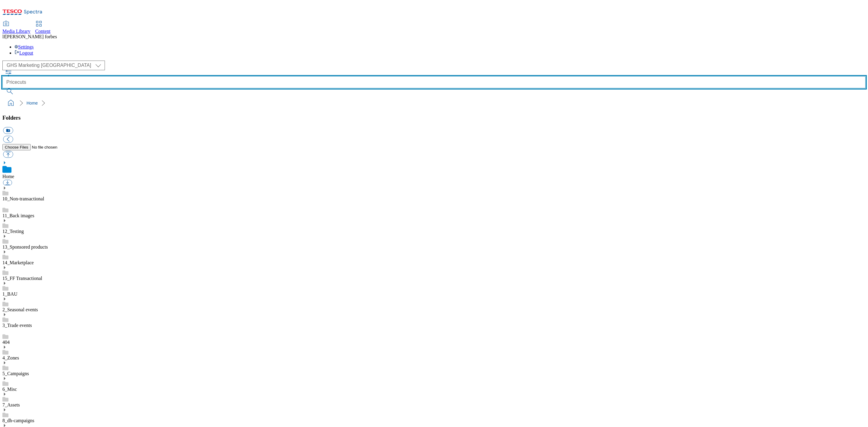 The image size is (868, 427). I want to click on a: Settings, so click(24, 47).